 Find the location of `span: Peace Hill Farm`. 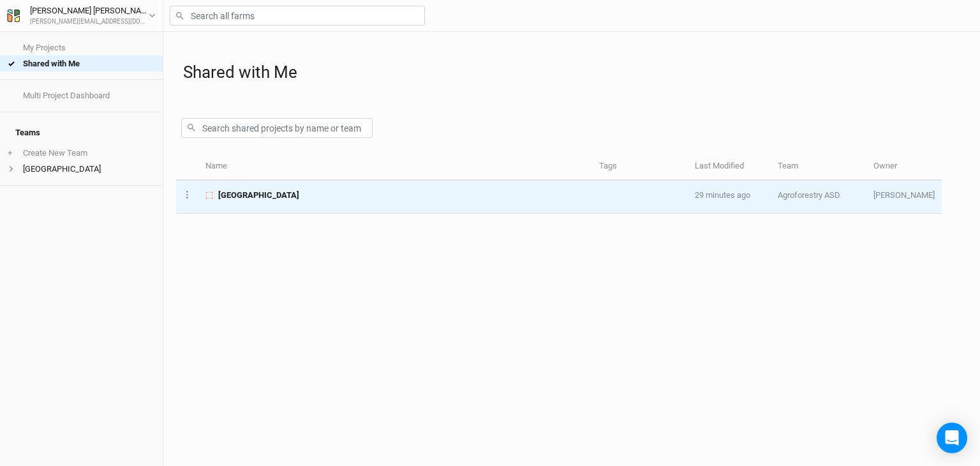

span: Peace Hill Farm is located at coordinates (258, 195).